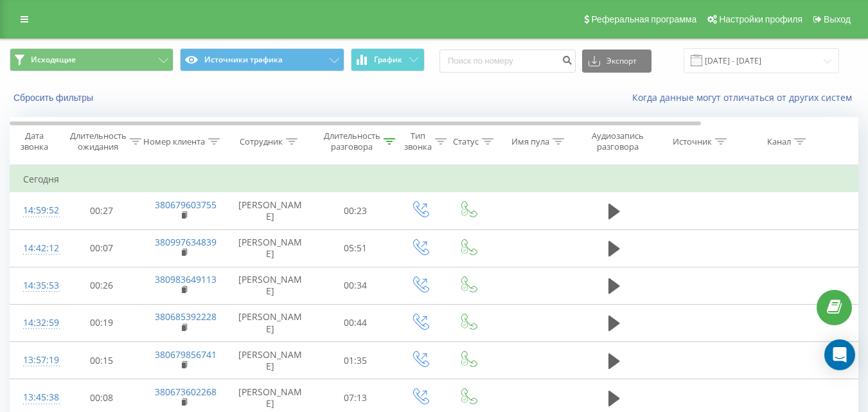 This screenshot has width=868, height=412. What do you see at coordinates (102, 360) in the screenshot?
I see `td: 00:15` at bounding box center [102, 360].